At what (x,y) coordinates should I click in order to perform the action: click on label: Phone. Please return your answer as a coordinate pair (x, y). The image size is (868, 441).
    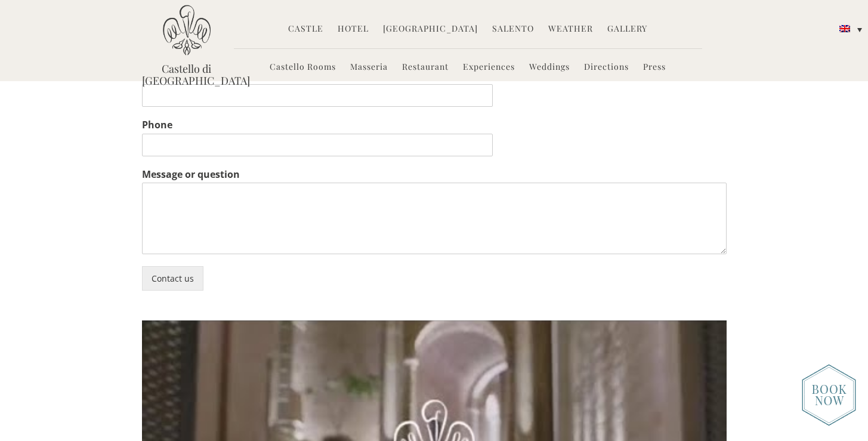
    Looking at the image, I should click on (434, 125).